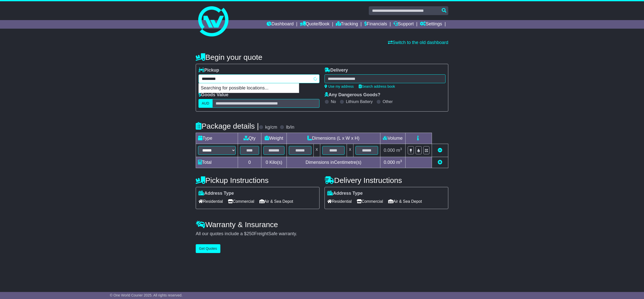 This screenshot has height=299, width=644. What do you see at coordinates (227, 126) in the screenshot?
I see `h4: Package details |` at bounding box center [227, 126].